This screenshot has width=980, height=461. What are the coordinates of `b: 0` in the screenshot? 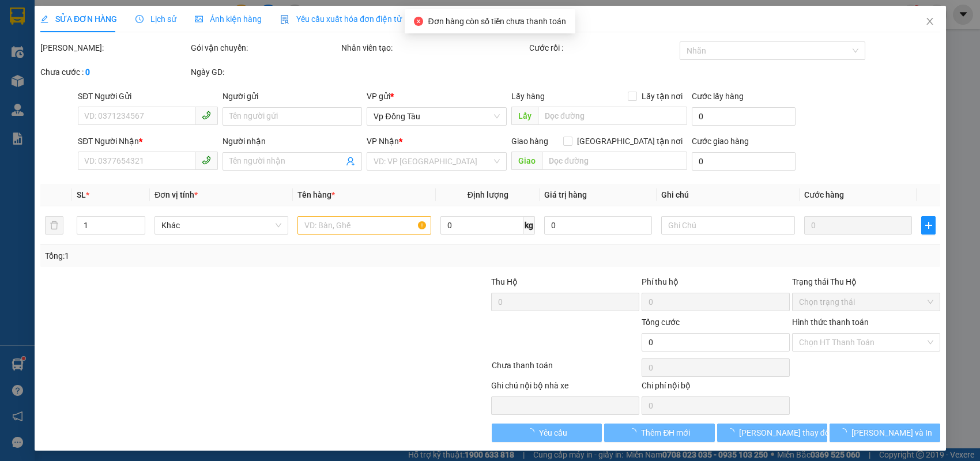 It's located at (88, 72).